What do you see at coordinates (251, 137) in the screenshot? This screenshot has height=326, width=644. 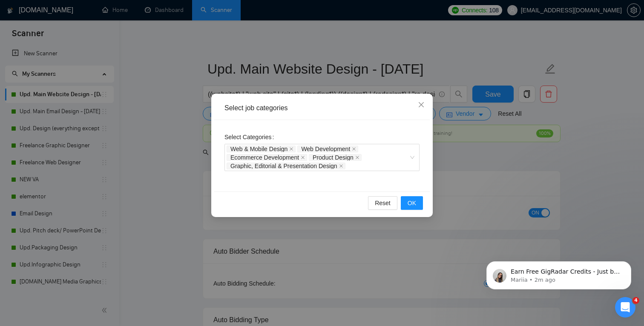 I see `label: Select Categories` at bounding box center [251, 137].